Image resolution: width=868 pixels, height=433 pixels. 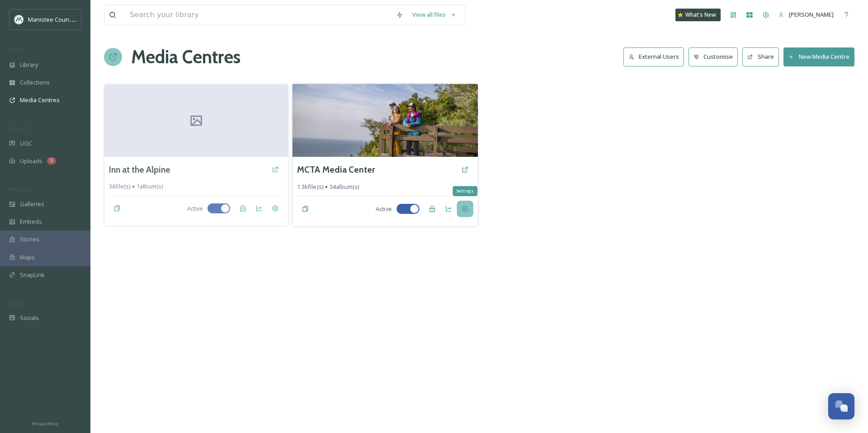 What do you see at coordinates (119, 186) in the screenshot?
I see `span: 36 file(s)` at bounding box center [119, 186].